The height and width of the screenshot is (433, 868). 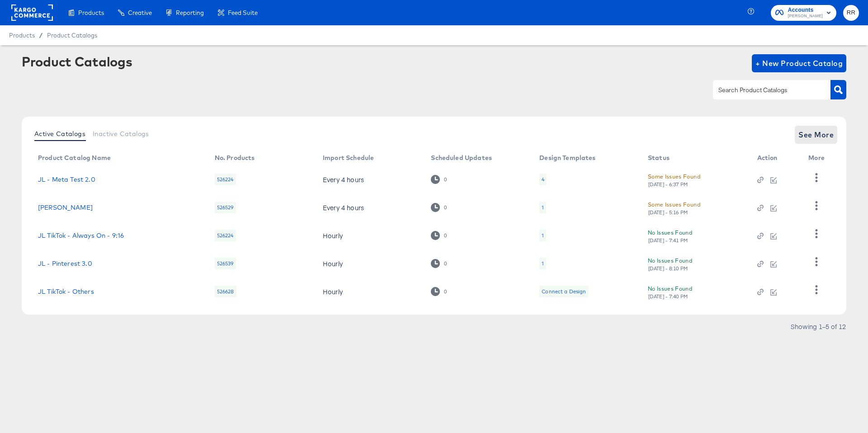 What do you see at coordinates (543, 179) in the screenshot?
I see `div: 4` at bounding box center [543, 179].